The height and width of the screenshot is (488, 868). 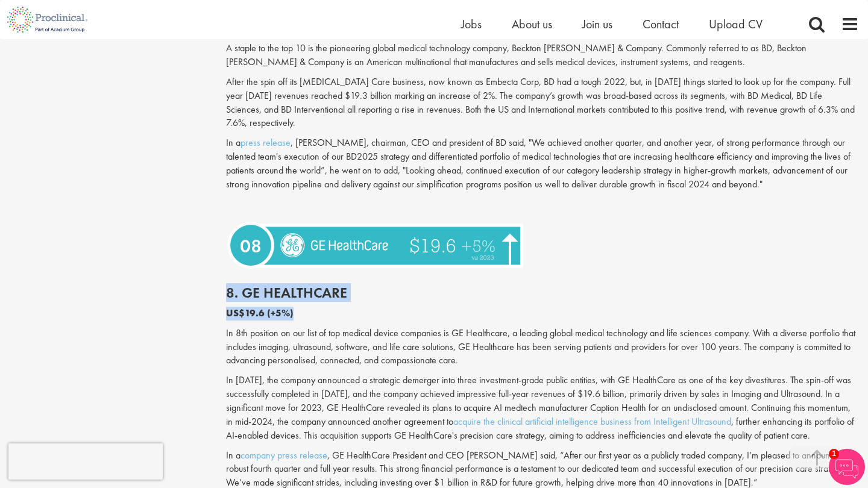 What do you see at coordinates (597, 24) in the screenshot?
I see `span: Join us` at bounding box center [597, 24].